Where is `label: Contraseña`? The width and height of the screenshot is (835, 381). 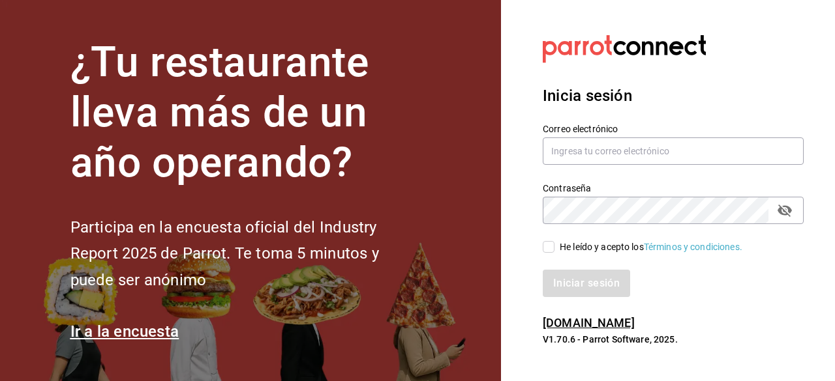 label: Contraseña is located at coordinates (673, 188).